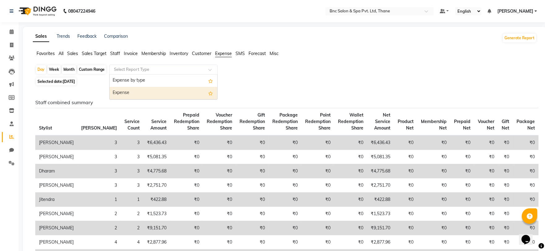 The height and width of the screenshot is (251, 545). I want to click on span: Sales, so click(72, 54).